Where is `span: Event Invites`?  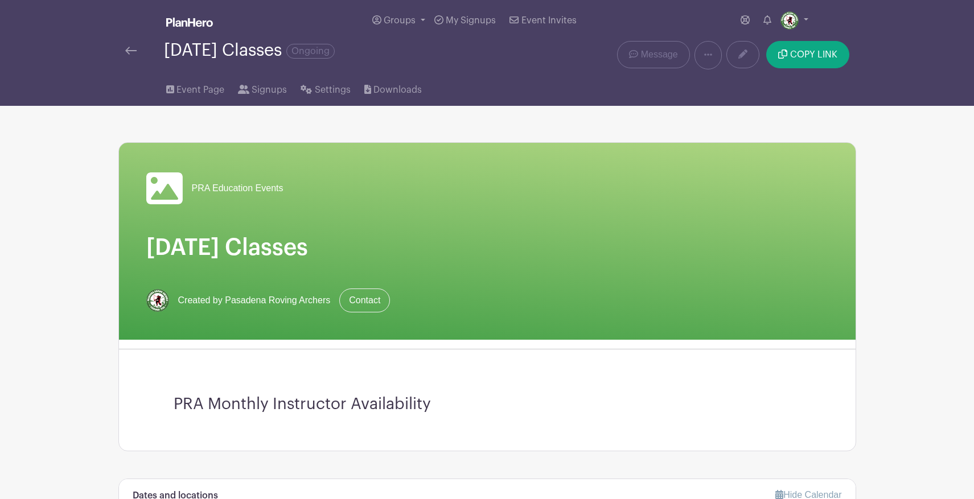
span: Event Invites is located at coordinates (549, 20).